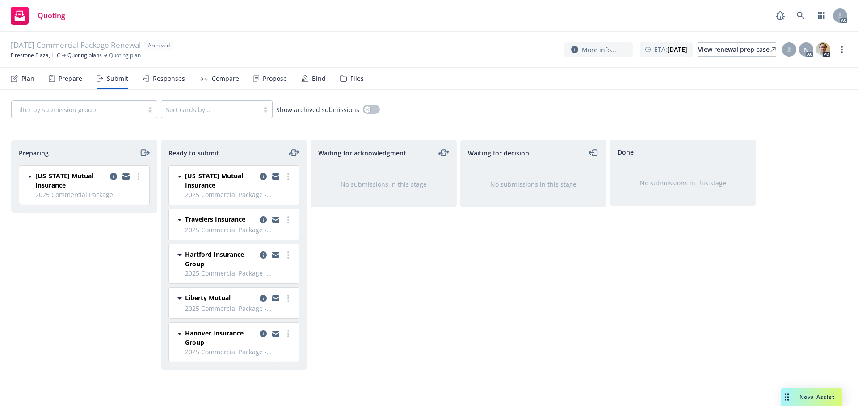  Describe the element at coordinates (144, 153) in the screenshot. I see `a: moveRight` at that location.